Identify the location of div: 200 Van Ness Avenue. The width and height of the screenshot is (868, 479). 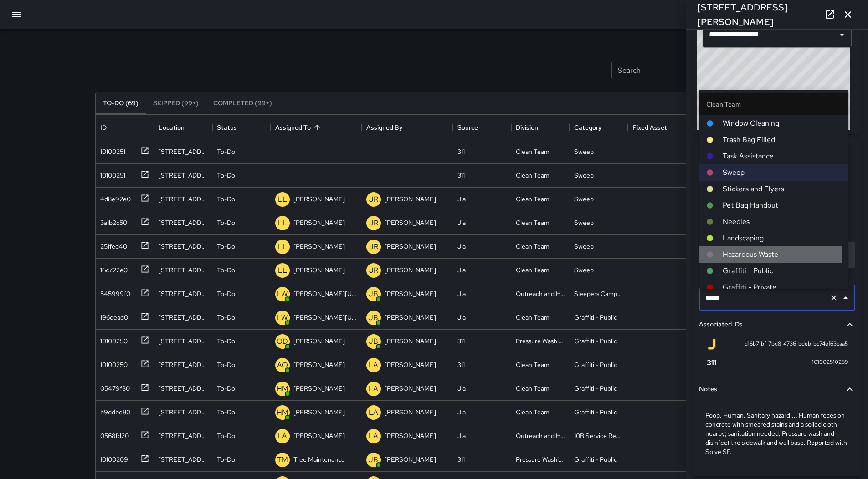
(183, 151).